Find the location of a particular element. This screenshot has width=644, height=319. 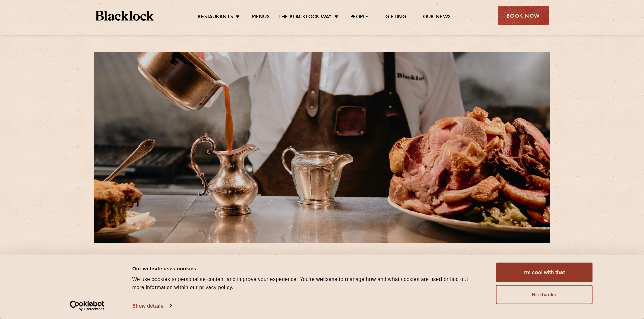

a: Menus is located at coordinates (261, 17).